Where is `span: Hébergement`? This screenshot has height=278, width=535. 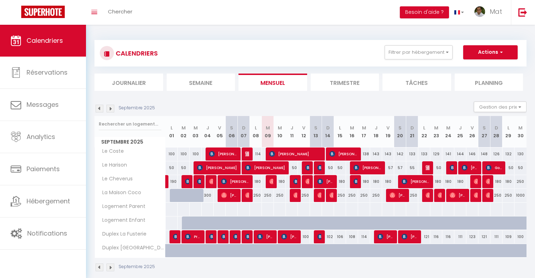
span: Hébergement is located at coordinates (48, 201).